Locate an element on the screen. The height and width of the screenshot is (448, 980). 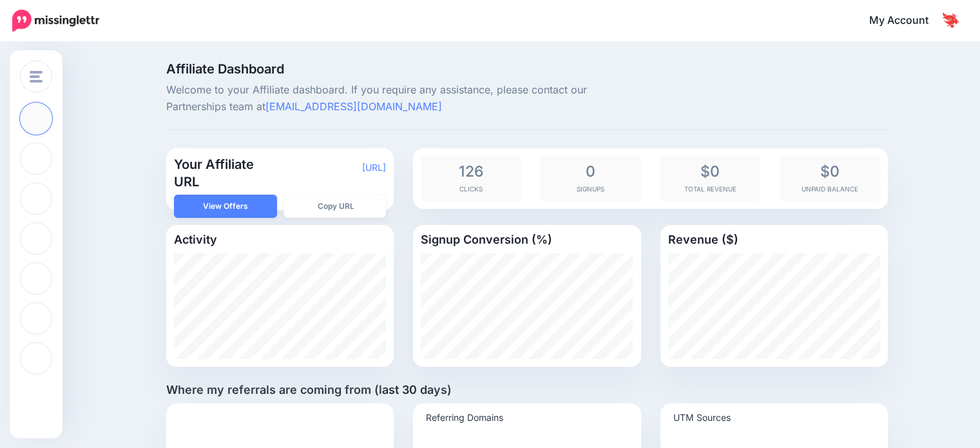
button: Copy URL is located at coordinates (335, 206).